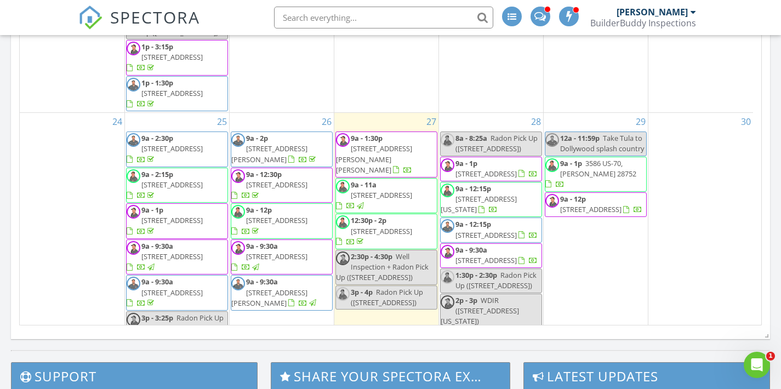  Describe the element at coordinates (386, 239) in the screenshot. I see `td: Go to August 27, 2025` at that location.